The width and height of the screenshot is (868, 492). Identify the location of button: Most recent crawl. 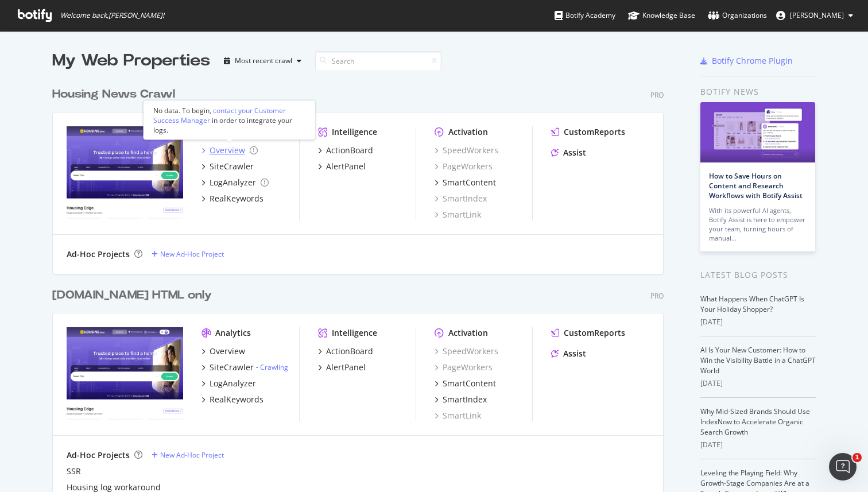
(262, 61).